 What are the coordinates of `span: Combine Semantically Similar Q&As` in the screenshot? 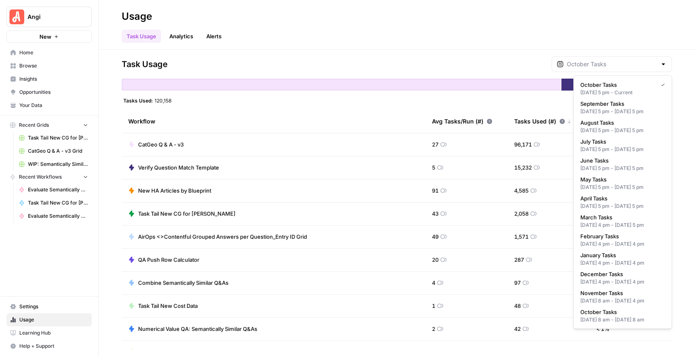 It's located at (183, 283).